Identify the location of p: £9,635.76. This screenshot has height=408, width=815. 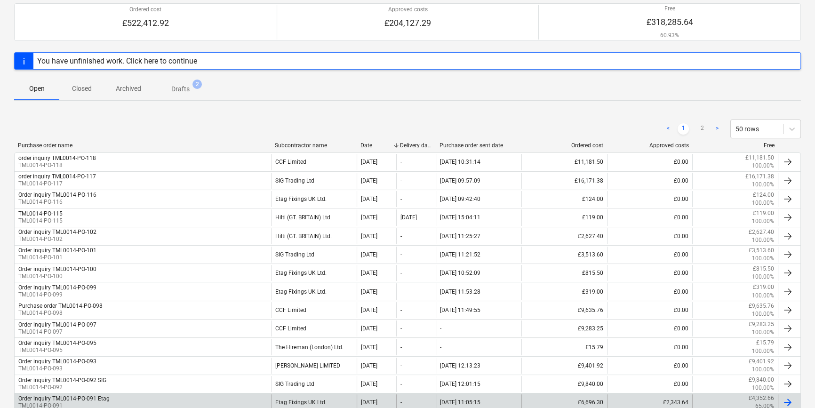
(761, 306).